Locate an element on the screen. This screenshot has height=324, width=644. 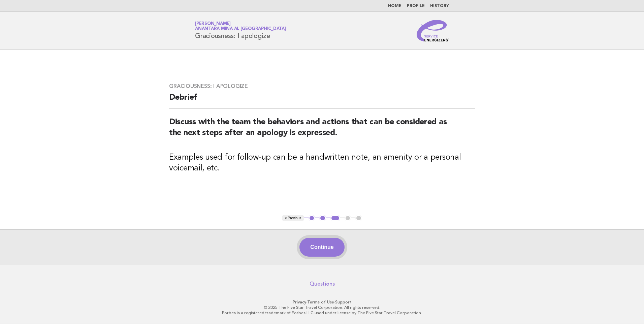
p: © 2025 The Five Star Travel Corporation. All rights reserved. is located at coordinates (322, 307).